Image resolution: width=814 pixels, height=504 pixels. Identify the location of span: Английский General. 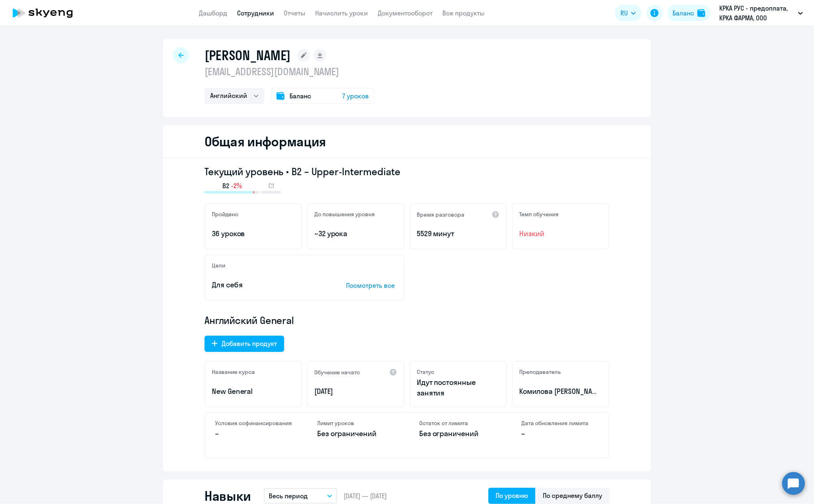
(249, 320).